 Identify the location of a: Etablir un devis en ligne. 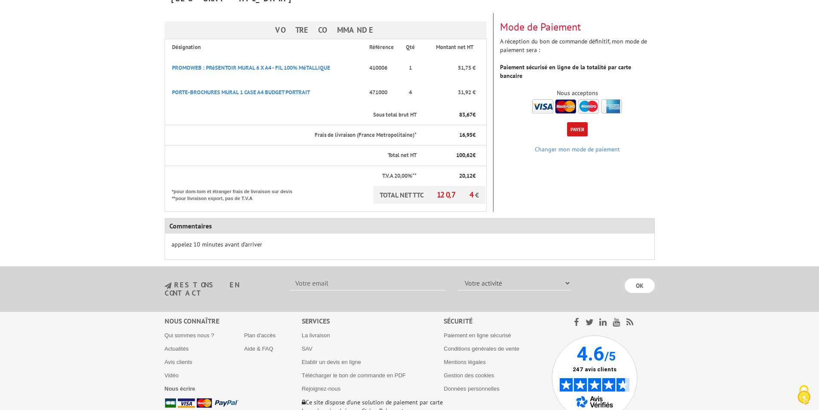
(332, 362).